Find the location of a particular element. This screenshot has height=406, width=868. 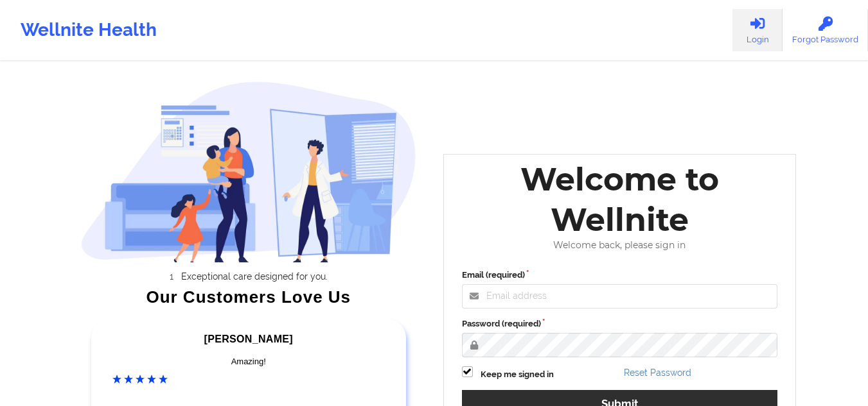

a: Reset Password is located at coordinates (657, 372).